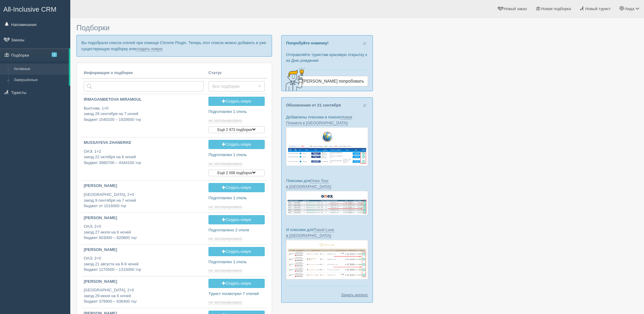  What do you see at coordinates (327, 147) in the screenshot?
I see `img: new-planet-%D0%BF%D1%96%D0%B4%D0%B1%D1%96%D1%80%D0%BA%D0%B0-%D1%81%D1%80%D0%BC-%D0%B4%D0%BB%D1%8F...` at bounding box center [327, 147].